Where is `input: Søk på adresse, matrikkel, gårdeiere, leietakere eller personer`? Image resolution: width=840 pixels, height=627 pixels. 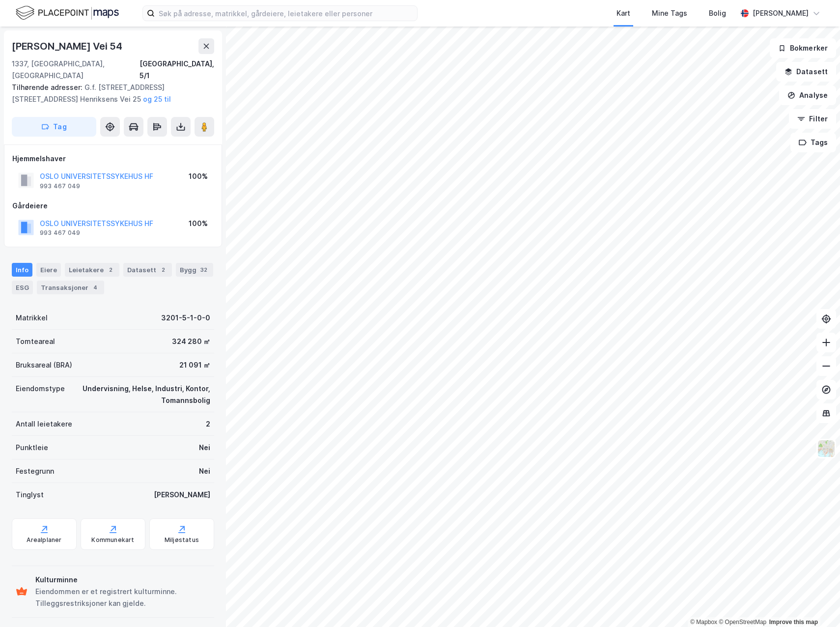
input: Søk på adresse, matrikkel, gårdeiere, leietakere eller personer is located at coordinates (286, 13).